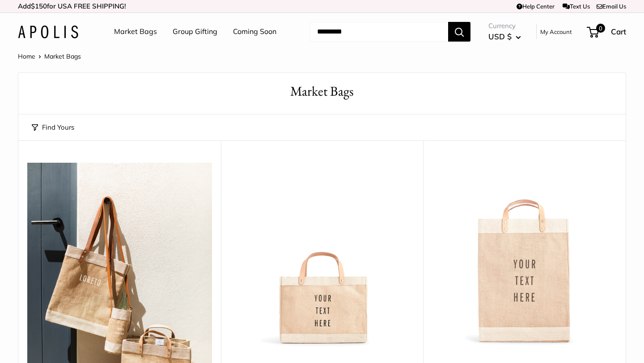  What do you see at coordinates (322, 91) in the screenshot?
I see `h1: Market Bags` at bounding box center [322, 91].